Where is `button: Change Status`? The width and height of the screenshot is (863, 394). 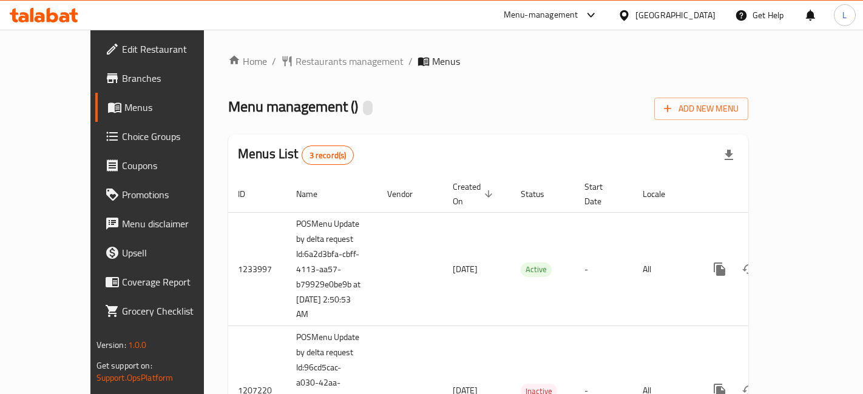 button: Change Status is located at coordinates (749, 269).